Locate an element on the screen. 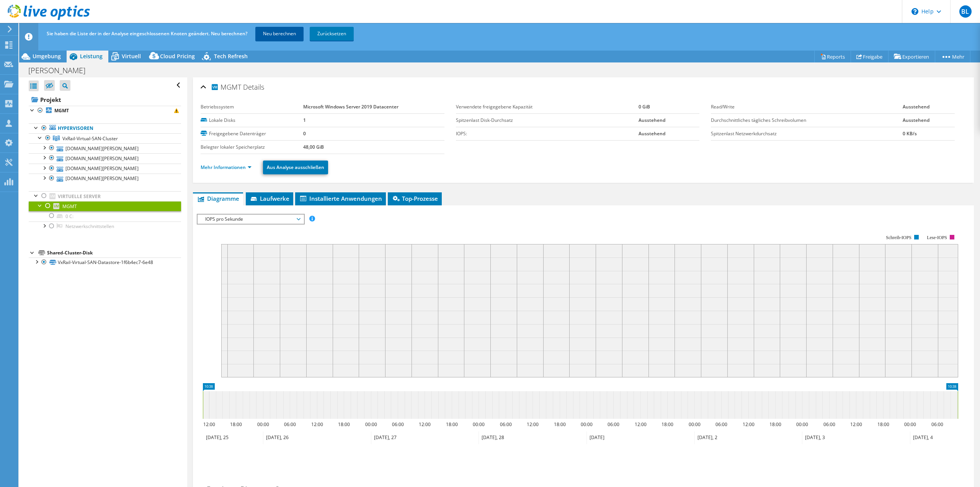 Image resolution: width=980 pixels, height=487 pixels. label: Spitzenlast Netzwerkdurchsatz is located at coordinates (807, 134).